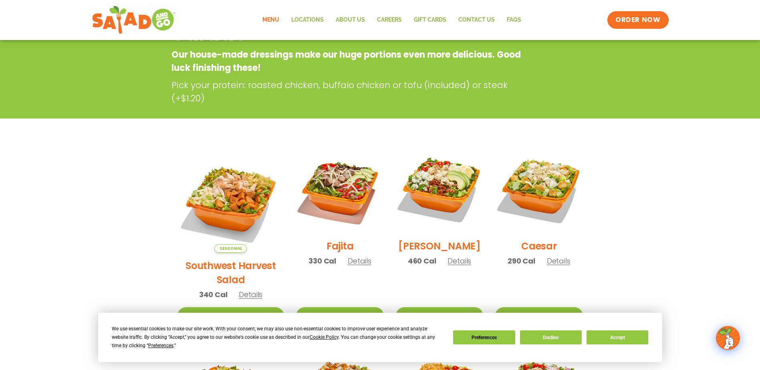 This screenshot has height=370, width=760. I want to click on button: Decline, so click(551, 337).